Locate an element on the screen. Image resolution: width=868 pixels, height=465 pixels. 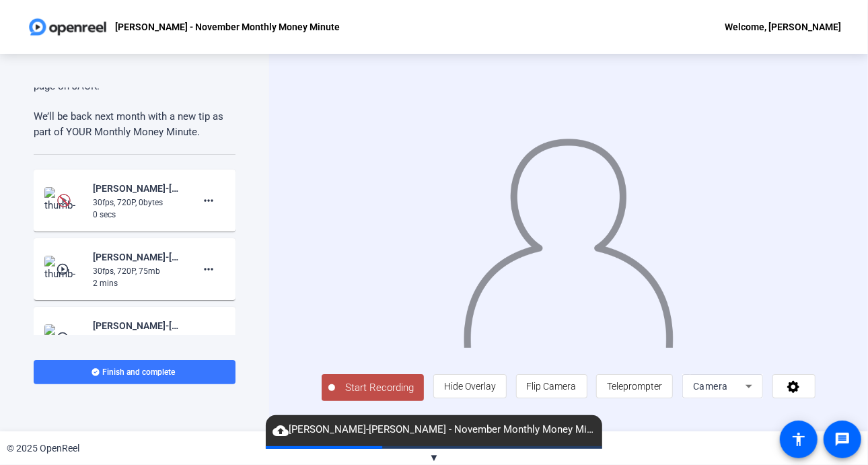
mat-icon: message is located at coordinates (842, 440).